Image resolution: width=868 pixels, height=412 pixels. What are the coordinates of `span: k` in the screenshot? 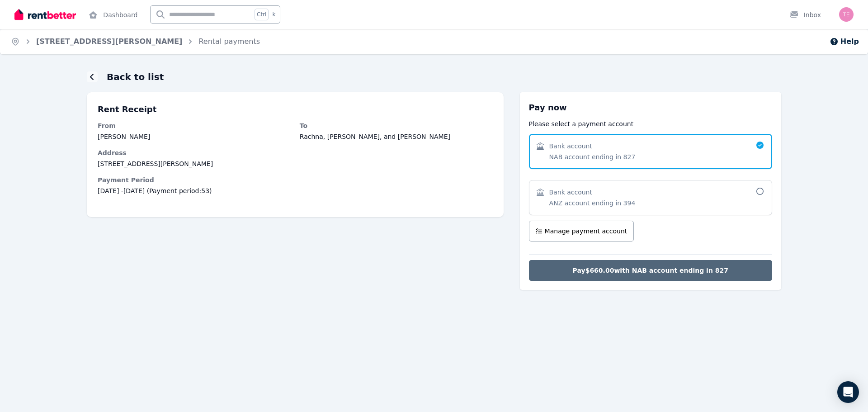 It's located at (273, 14).